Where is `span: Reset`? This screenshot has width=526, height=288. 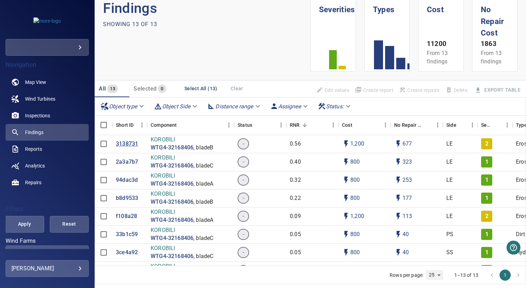
span: Reset is located at coordinates (69, 224).